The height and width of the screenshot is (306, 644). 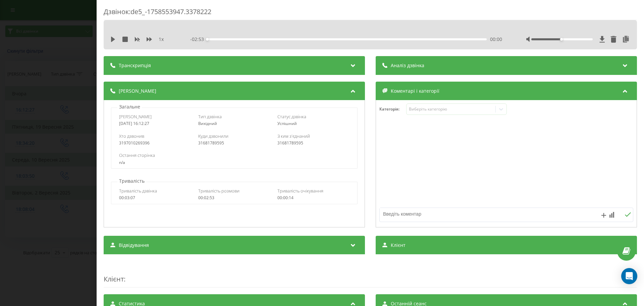 What do you see at coordinates (407, 66) in the screenshot?
I see `span: Аналіз дзвінка` at bounding box center [407, 66].